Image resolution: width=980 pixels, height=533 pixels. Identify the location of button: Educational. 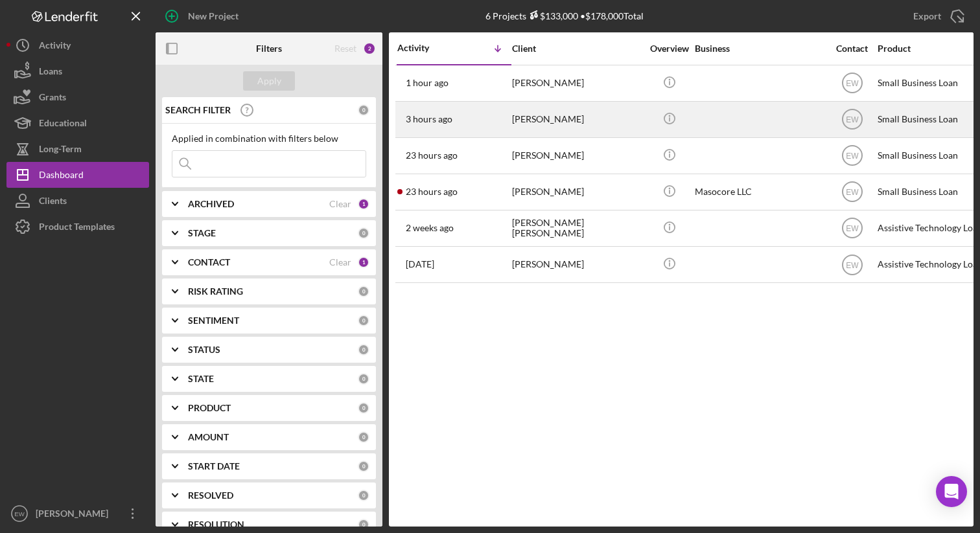
(77, 123).